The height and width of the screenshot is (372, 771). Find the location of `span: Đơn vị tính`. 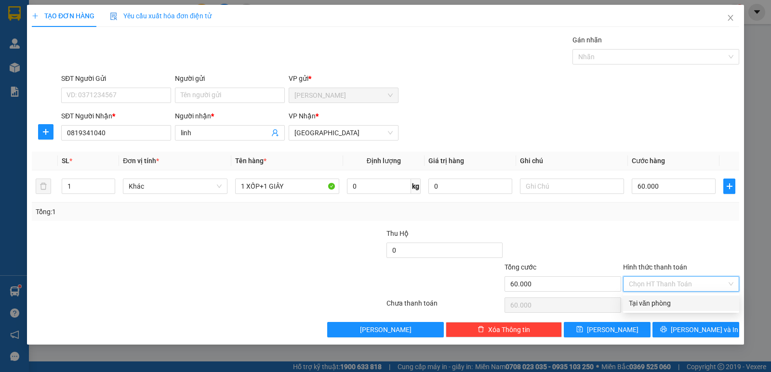

span: Đơn vị tính is located at coordinates (141, 161).